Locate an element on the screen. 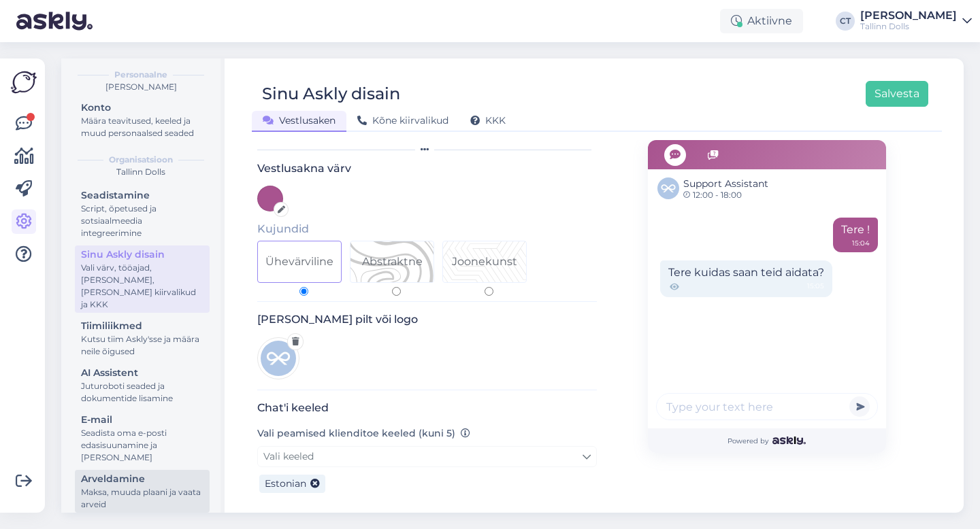  div: Tere kuidas saan teid aidata? is located at coordinates (746, 279).